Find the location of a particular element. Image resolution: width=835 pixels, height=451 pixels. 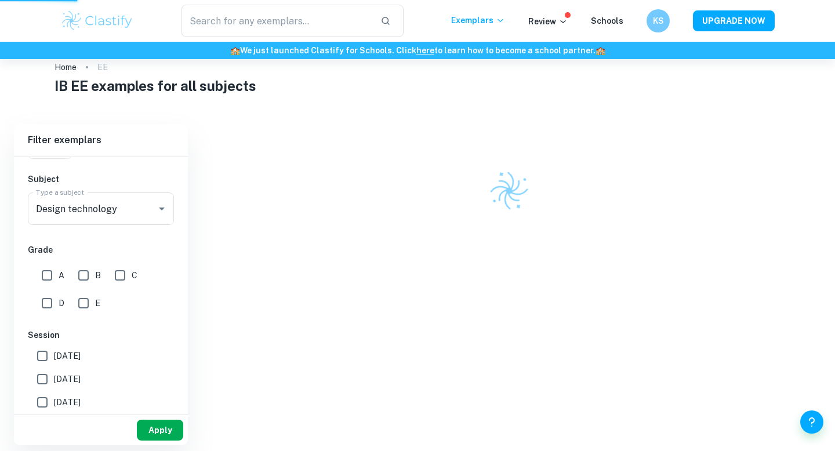

h1: IB EE examples for all subjects is located at coordinates (417, 86).